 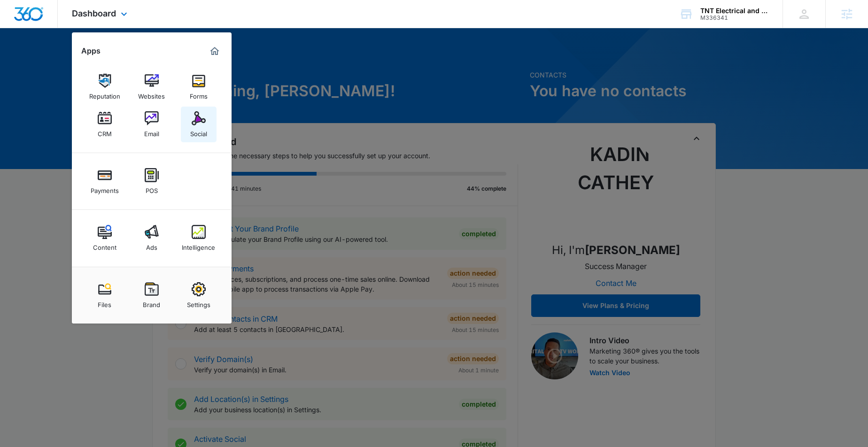 I want to click on div: Files, so click(x=104, y=302).